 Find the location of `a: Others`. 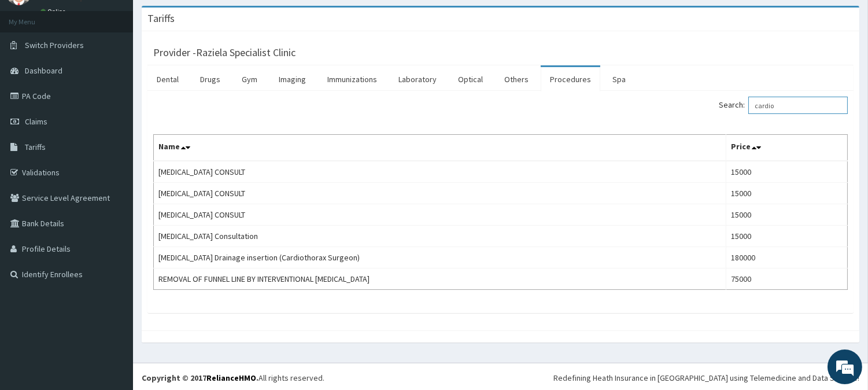

a: Others is located at coordinates (517, 79).